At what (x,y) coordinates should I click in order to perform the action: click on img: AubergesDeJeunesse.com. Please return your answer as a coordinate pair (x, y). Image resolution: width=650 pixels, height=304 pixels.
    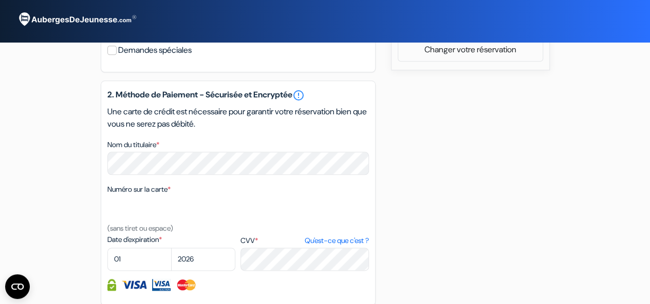
    Looking at the image, I should click on (77, 20).